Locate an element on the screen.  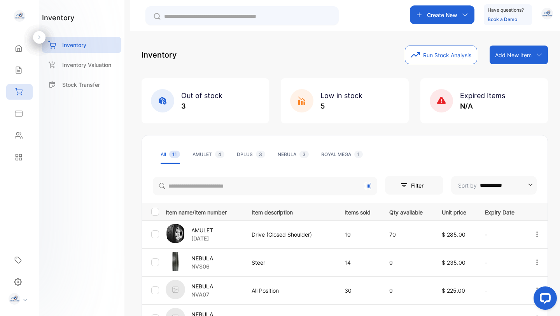
button: Run Stock Analysis is located at coordinates (441, 55).